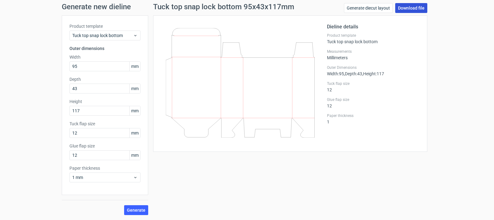 Image resolution: width=494 pixels, height=220 pixels. Describe the element at coordinates (105, 102) in the screenshot. I see `label: Height` at that location.